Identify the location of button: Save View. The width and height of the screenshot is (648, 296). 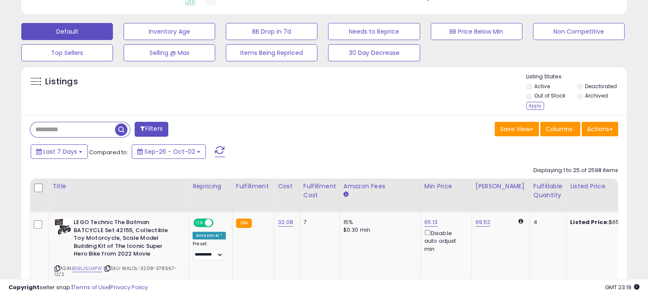
(517, 129).